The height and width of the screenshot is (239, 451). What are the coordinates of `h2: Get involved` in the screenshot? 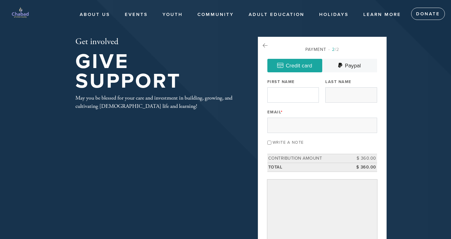 It's located at (157, 42).